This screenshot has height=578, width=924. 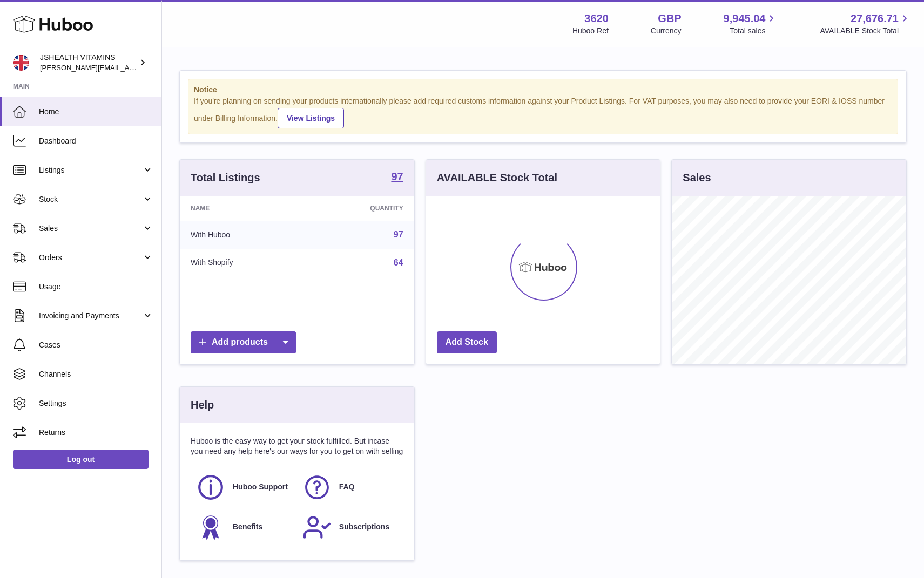 I want to click on span: Dashboard, so click(x=96, y=141).